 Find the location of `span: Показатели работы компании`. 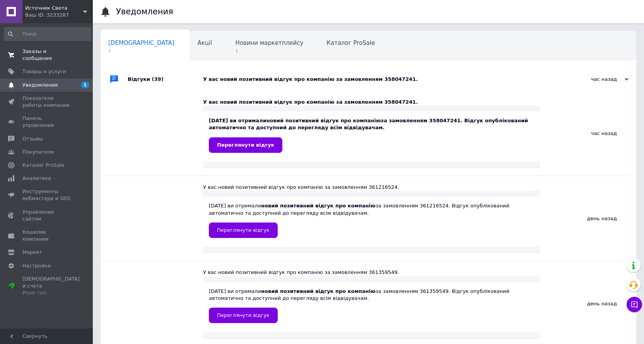

span: Показатели работы компании is located at coordinates (47, 102).